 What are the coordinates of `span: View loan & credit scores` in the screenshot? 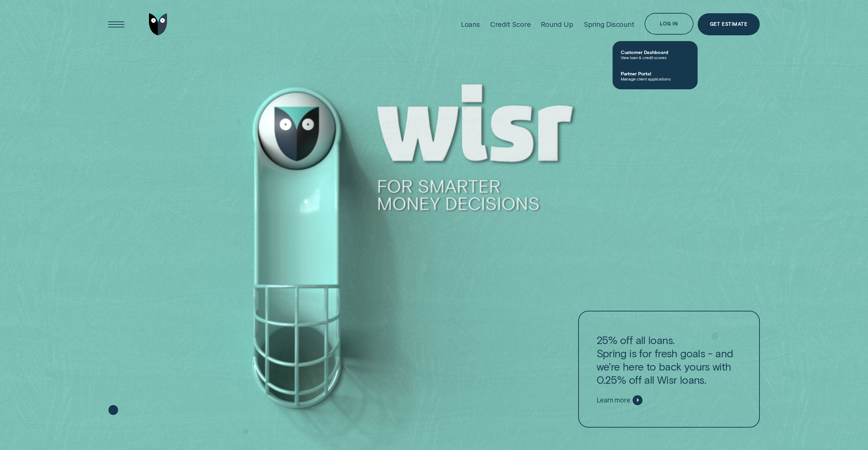 It's located at (655, 57).